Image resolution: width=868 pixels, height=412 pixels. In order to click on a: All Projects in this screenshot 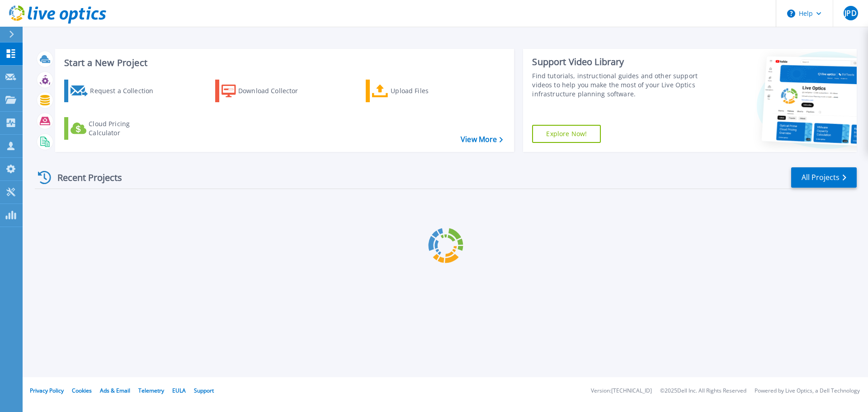, I will do `click(824, 178)`.